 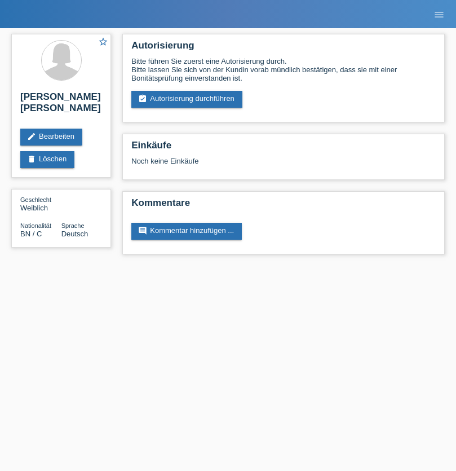 What do you see at coordinates (103, 42) in the screenshot?
I see `a: star_border` at bounding box center [103, 42].